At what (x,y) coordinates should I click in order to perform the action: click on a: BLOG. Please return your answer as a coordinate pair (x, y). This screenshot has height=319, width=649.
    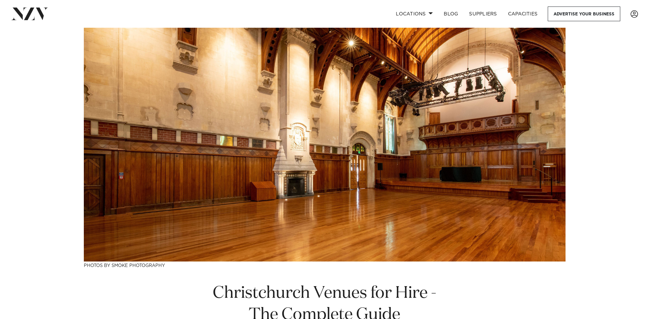
    Looking at the image, I should click on (451, 14).